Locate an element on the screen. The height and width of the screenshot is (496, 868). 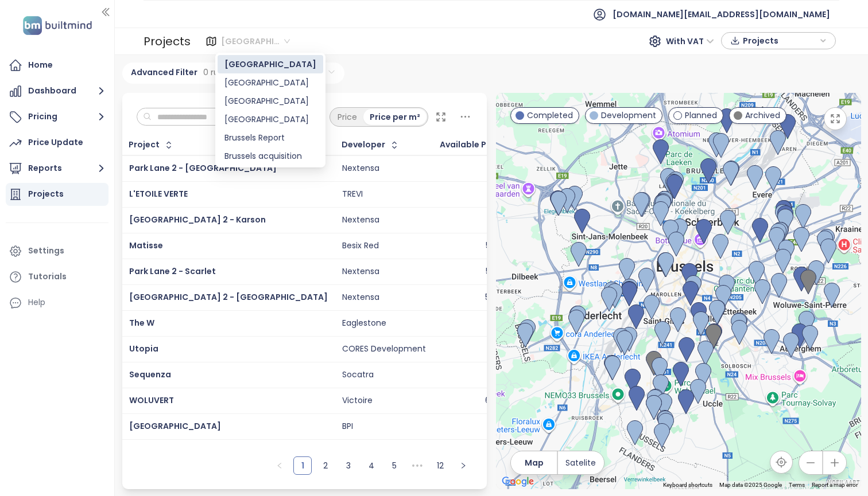
span: L'ETOILE VERTE is located at coordinates (159, 194).